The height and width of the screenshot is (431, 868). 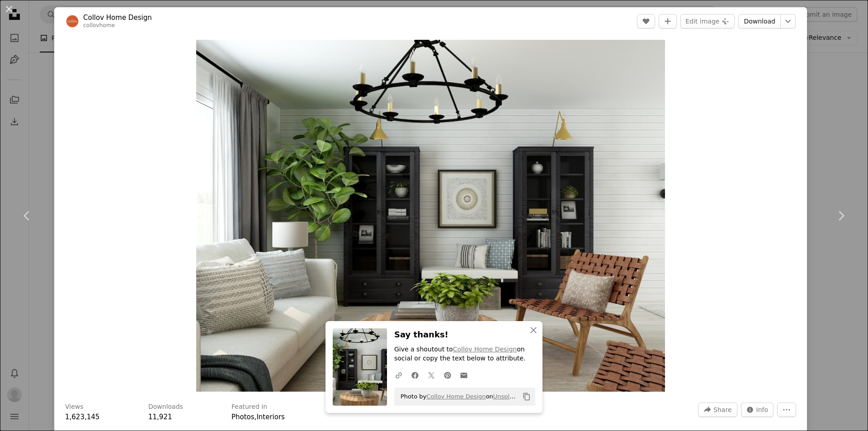 I want to click on span: 11,921, so click(x=160, y=417).